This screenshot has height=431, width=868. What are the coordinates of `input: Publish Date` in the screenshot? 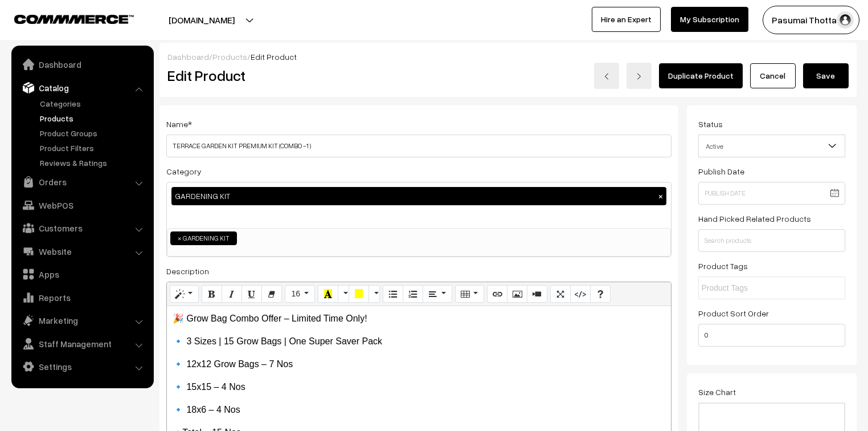 It's located at (772, 193).